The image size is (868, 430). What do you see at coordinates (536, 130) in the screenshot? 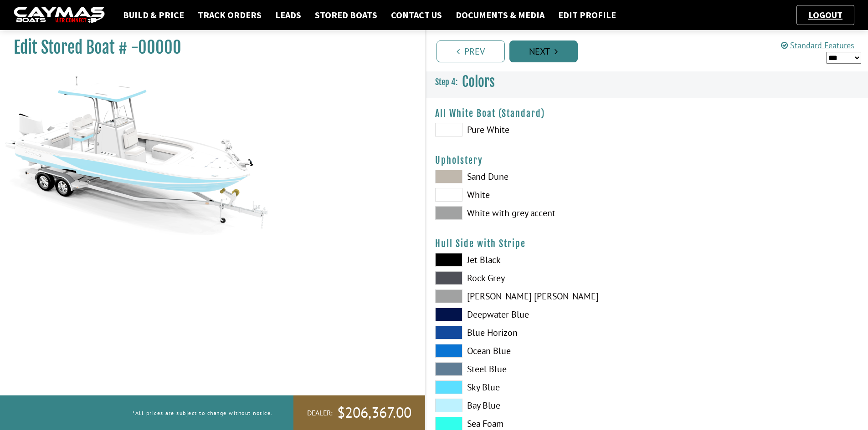
I see `label: Pure White` at bounding box center [536, 130].